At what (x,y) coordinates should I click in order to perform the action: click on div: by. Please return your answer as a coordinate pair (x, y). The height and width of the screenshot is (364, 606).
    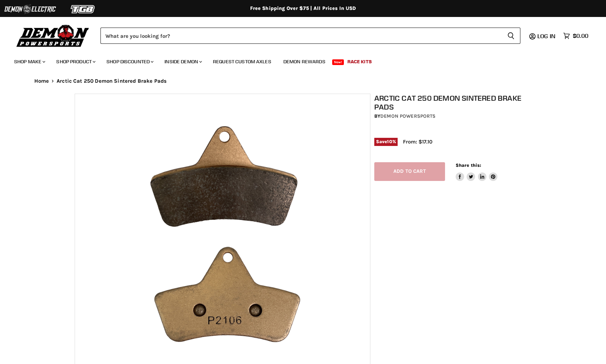
    Looking at the image, I should click on (455, 116).